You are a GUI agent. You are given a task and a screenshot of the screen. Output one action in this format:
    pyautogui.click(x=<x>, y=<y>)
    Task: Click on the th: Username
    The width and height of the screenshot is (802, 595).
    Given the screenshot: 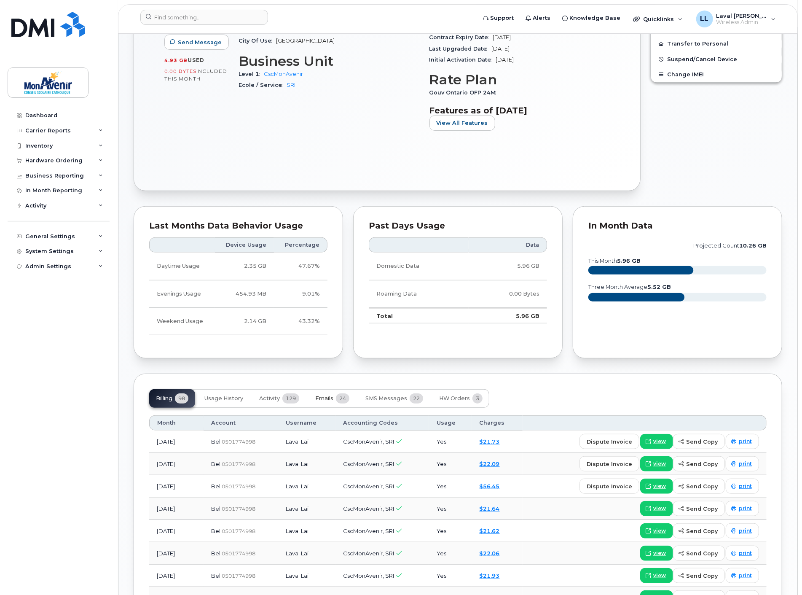 What is the action you would take?
    pyautogui.click(x=307, y=423)
    